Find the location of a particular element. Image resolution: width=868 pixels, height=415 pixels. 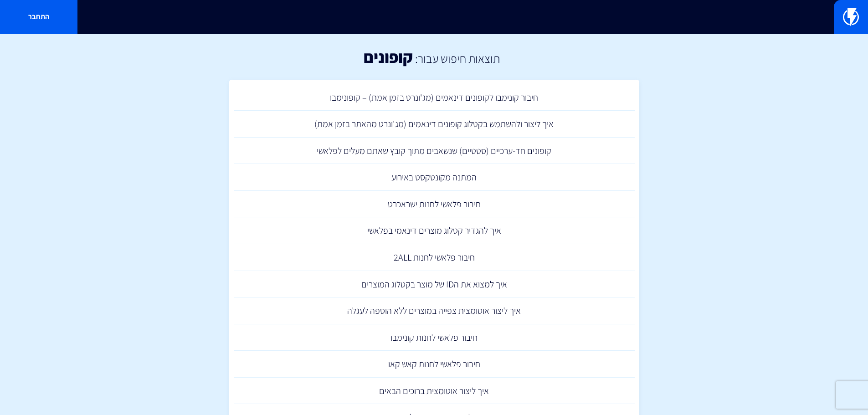

a: חיבור פלאשי לחנות קונימבו is located at coordinates (434, 338).